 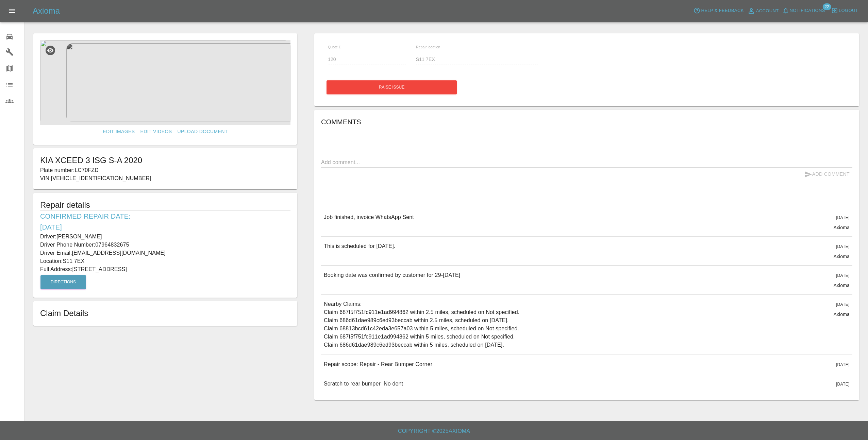 What do you see at coordinates (718, 11) in the screenshot?
I see `button: Help & Feedback` at bounding box center [718, 11].